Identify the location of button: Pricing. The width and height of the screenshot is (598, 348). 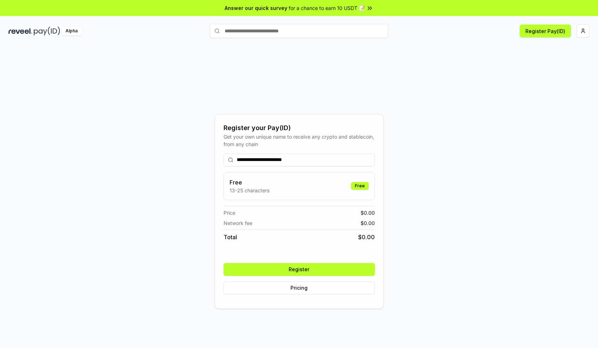
(299, 288).